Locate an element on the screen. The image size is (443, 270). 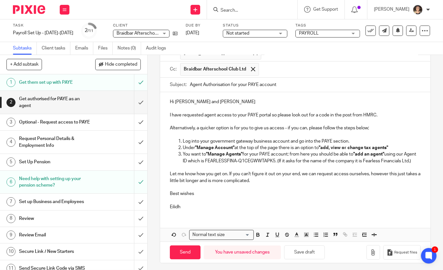
a: Emails is located at coordinates (84, 48).